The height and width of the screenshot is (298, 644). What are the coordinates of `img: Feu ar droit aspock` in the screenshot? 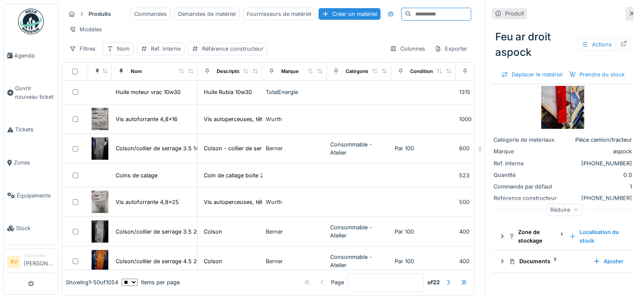 It's located at (563, 107).